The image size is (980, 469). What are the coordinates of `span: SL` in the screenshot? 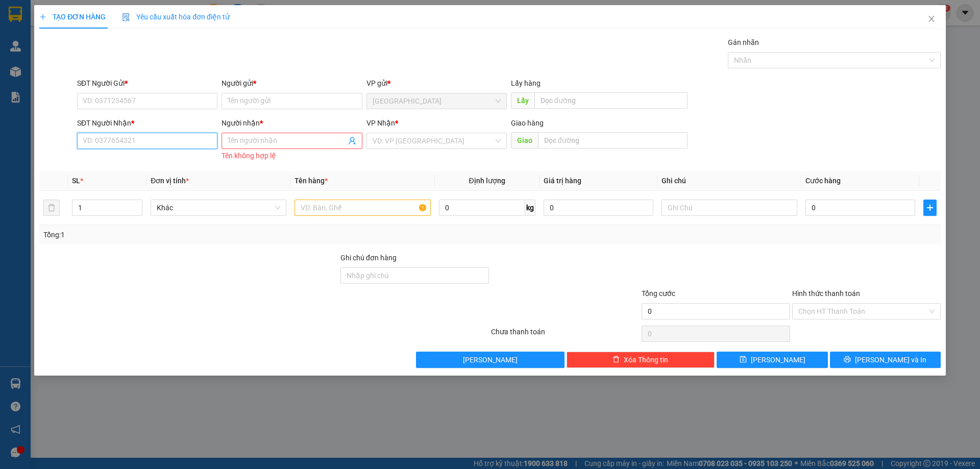 It's located at (76, 181).